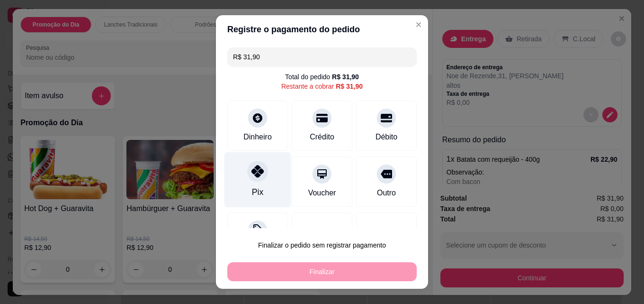 The width and height of the screenshot is (644, 304). Describe the element at coordinates (387, 137) in the screenshot. I see `div: Débito` at that location.